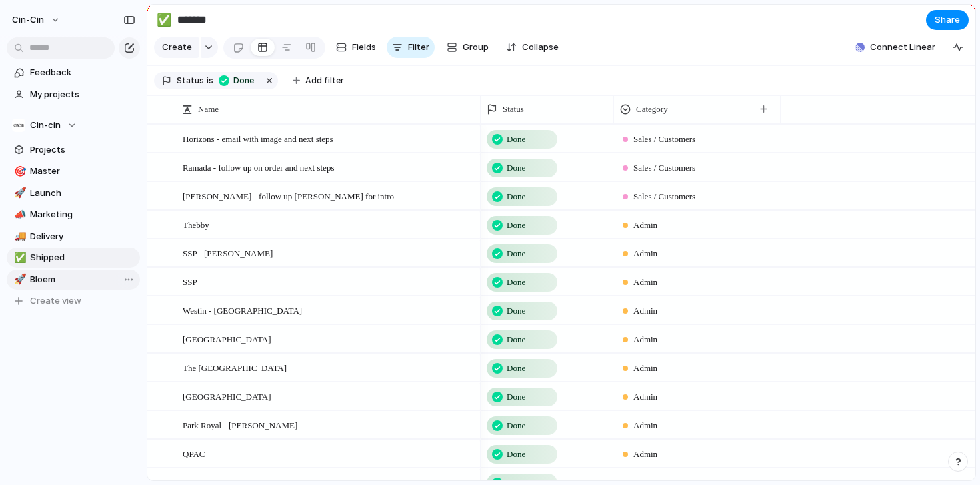  I want to click on div: 🚀Bloem, so click(74, 280).